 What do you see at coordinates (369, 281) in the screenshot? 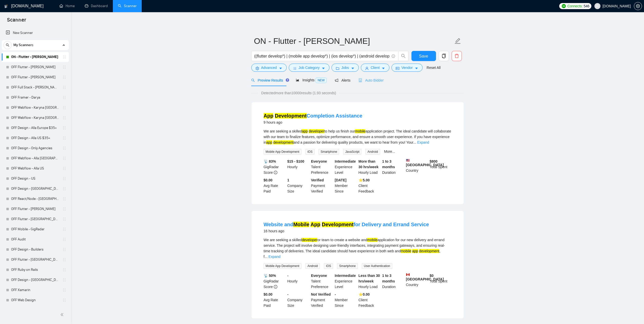
I see `div: Hourly Load` at bounding box center [369, 281].